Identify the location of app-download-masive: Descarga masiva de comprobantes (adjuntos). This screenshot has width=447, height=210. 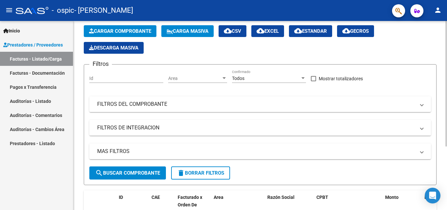
(113, 48).